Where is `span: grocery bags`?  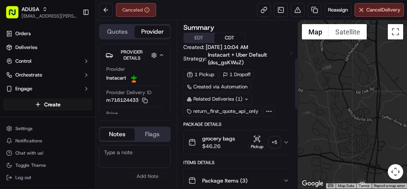 span: grocery bags is located at coordinates (219, 139).